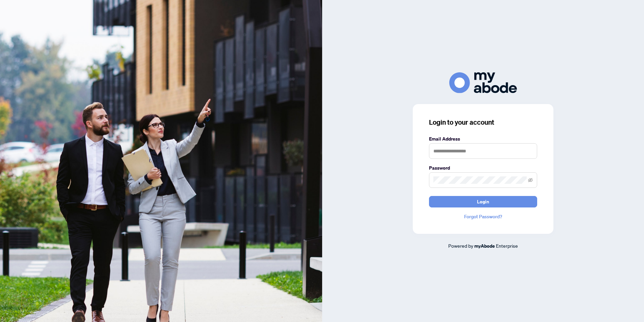 The width and height of the screenshot is (644, 322). What do you see at coordinates (483, 139) in the screenshot?
I see `label: Email Address` at bounding box center [483, 139].